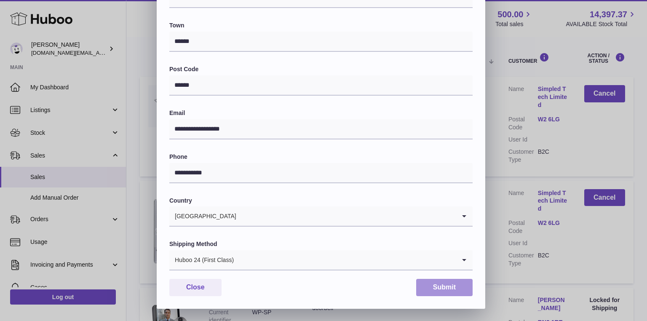 Image resolution: width=647 pixels, height=321 pixels. I want to click on label: Country, so click(321, 200).